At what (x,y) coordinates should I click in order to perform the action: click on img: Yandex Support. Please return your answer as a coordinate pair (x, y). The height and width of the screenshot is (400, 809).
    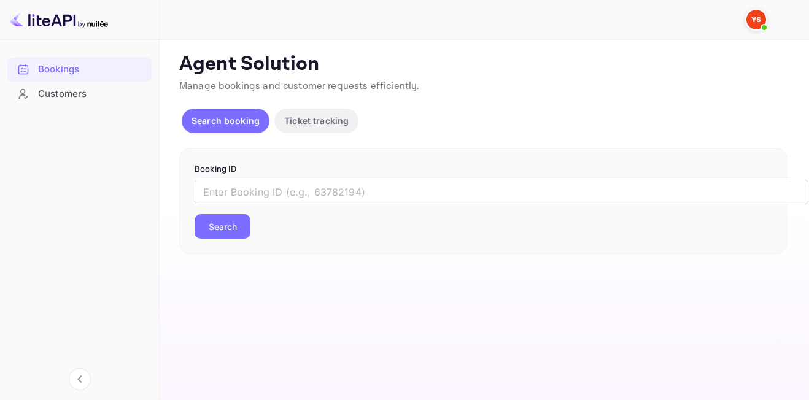
    Looking at the image, I should click on (756, 20).